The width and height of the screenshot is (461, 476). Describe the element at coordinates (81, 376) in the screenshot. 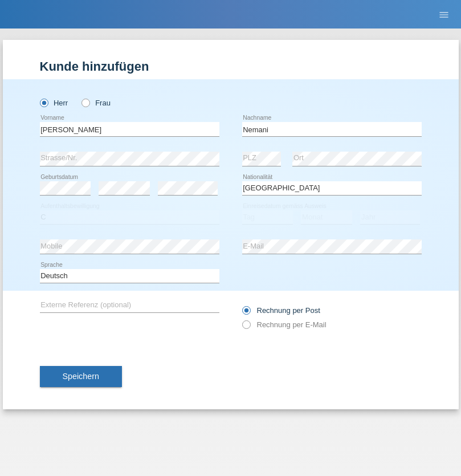

I see `span: Speichern` at that location.